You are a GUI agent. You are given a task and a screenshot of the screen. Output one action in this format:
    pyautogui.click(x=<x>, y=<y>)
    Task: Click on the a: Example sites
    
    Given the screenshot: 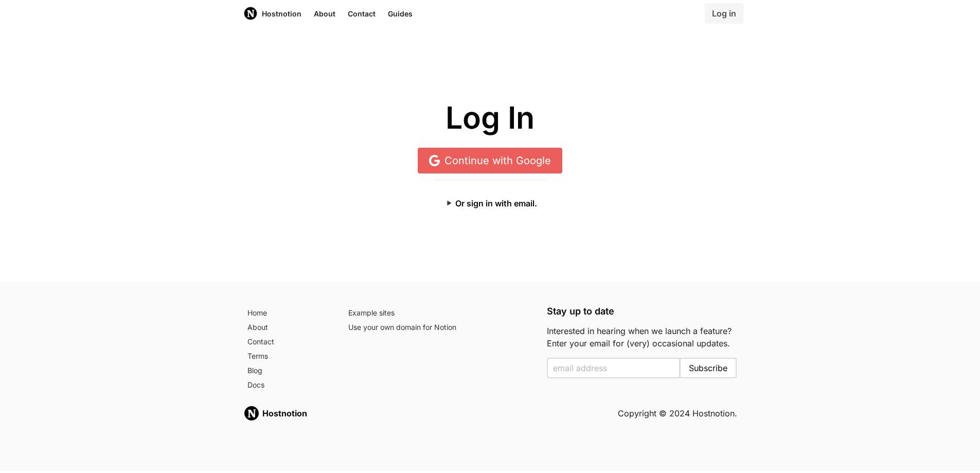 What is the action you would take?
    pyautogui.click(x=439, y=314)
    